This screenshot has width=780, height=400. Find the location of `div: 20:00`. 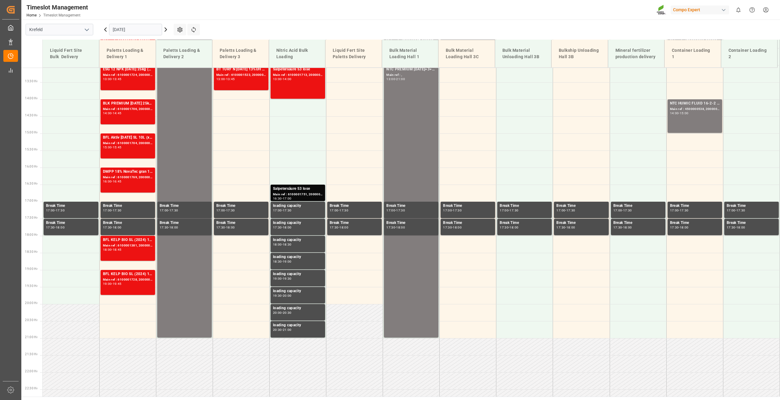

div: 20:00 is located at coordinates (277, 313).